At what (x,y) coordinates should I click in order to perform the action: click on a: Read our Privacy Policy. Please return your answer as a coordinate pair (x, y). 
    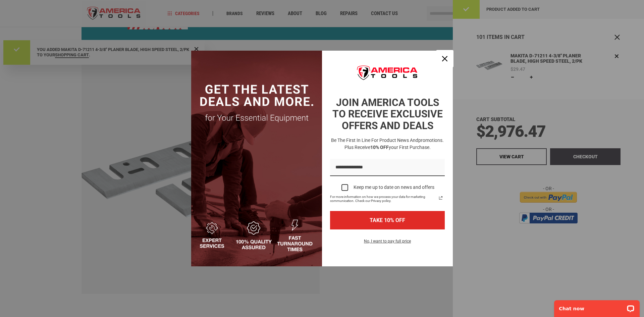
    Looking at the image, I should click on (441, 198).